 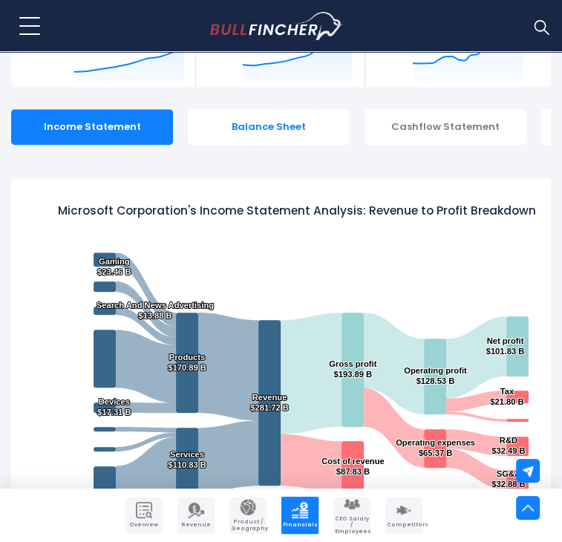 I want to click on text: Cost of revenue $87.83 B, so click(x=353, y=466).